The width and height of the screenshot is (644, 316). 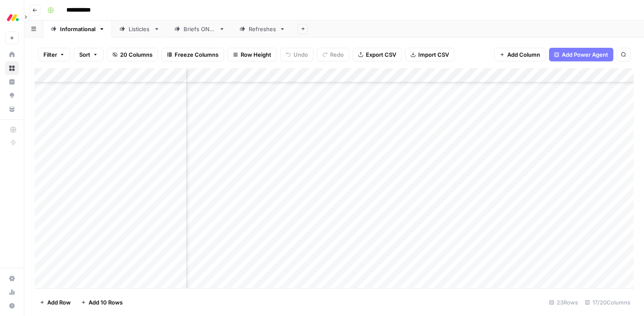 What do you see at coordinates (608, 302) in the screenshot?
I see `div: 17/20 Columns` at bounding box center [608, 302].